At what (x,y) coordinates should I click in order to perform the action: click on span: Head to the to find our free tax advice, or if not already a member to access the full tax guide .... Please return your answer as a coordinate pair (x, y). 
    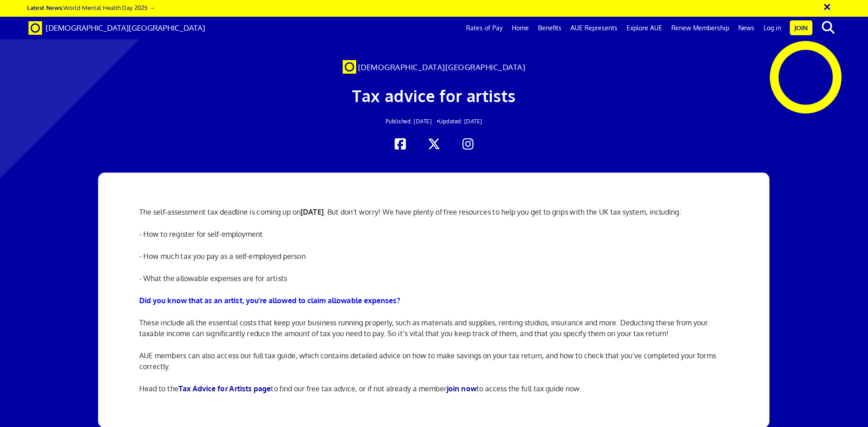
    Looking at the image, I should click on (360, 388).